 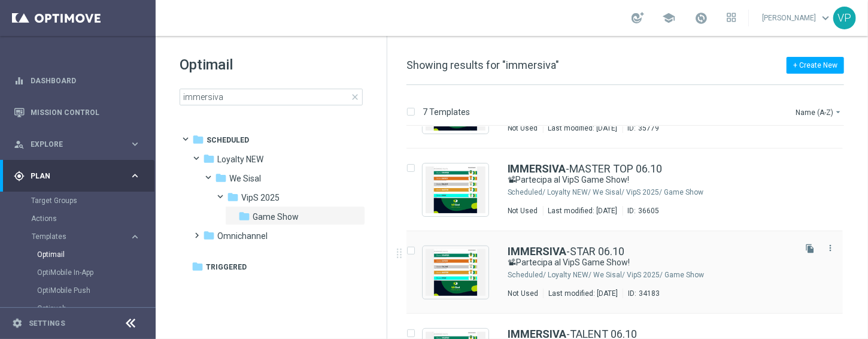 What do you see at coordinates (79, 145) in the screenshot?
I see `span: Explore` at bounding box center [79, 145].